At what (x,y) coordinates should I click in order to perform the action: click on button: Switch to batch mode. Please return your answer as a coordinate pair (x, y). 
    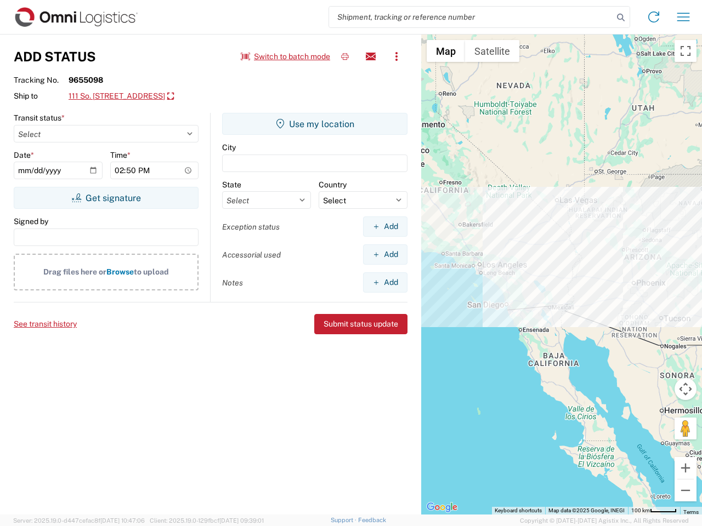
    Looking at the image, I should click on (285, 56).